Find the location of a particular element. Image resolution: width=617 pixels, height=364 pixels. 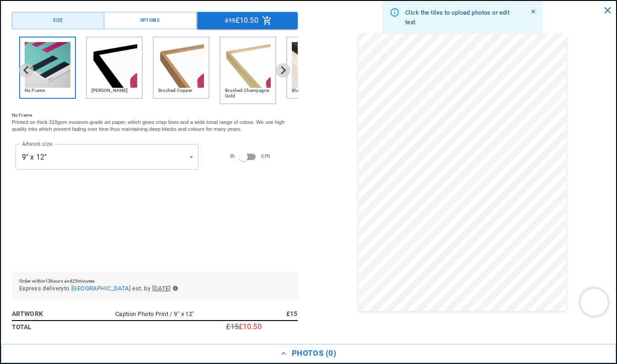

span: cm is located at coordinates (265, 156).